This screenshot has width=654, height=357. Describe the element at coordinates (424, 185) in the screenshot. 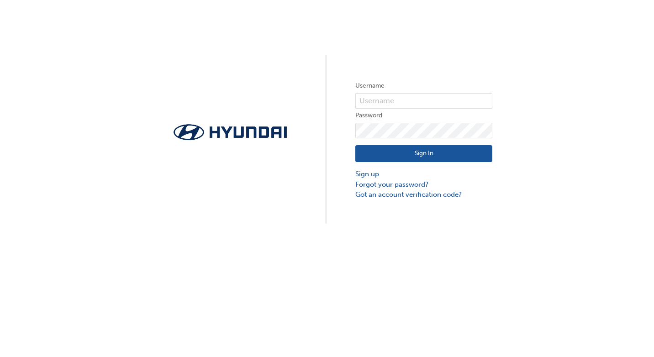

I see `a: Forgot your password?` at that location.